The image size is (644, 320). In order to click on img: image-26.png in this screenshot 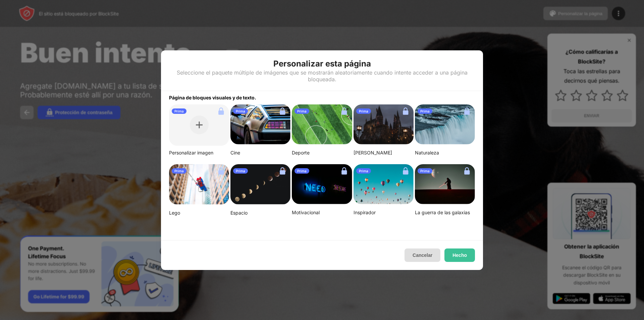, I will do `click(260, 125)`.